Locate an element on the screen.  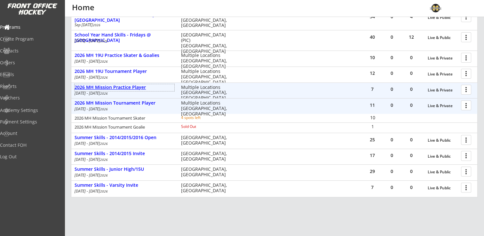
div: 17 is located at coordinates (372, 155).